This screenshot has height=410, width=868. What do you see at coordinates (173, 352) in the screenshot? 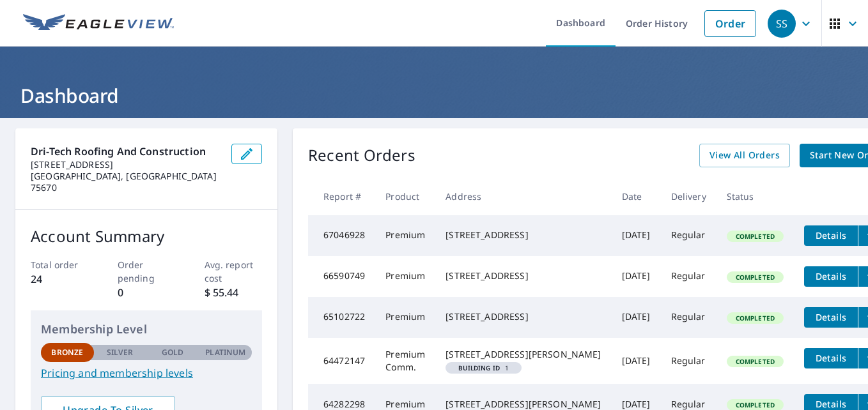
I see `p: Gold` at bounding box center [173, 352].